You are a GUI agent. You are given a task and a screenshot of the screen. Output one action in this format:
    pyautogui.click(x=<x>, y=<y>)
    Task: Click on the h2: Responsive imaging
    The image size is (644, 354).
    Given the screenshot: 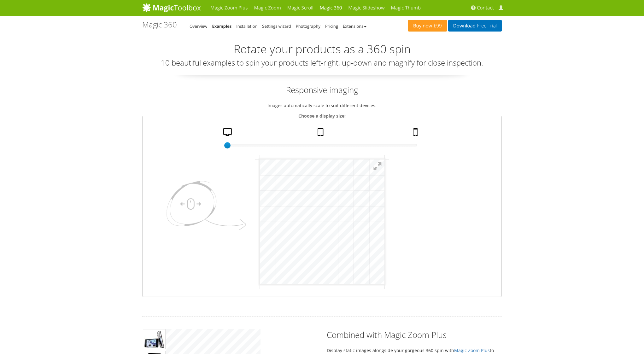 What is the action you would take?
    pyautogui.click(x=322, y=90)
    